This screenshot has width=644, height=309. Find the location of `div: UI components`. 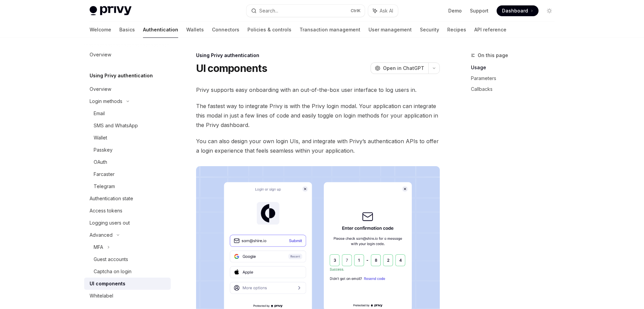

div: UI components is located at coordinates (108, 284).